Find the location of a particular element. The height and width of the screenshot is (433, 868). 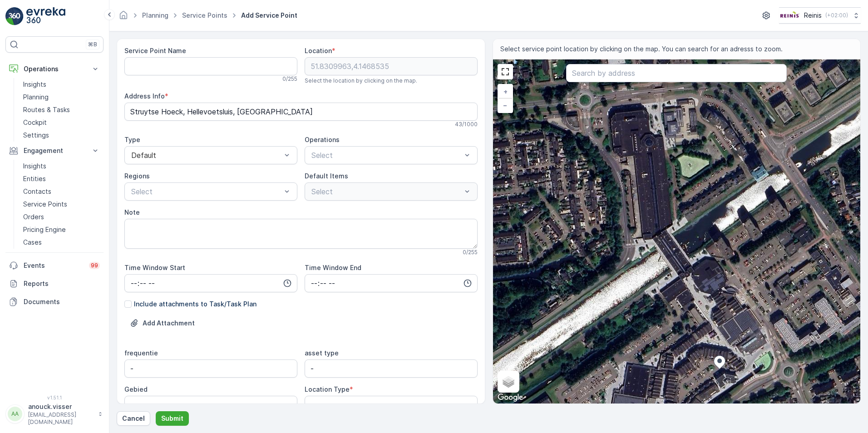

label: Regions is located at coordinates (137, 175).